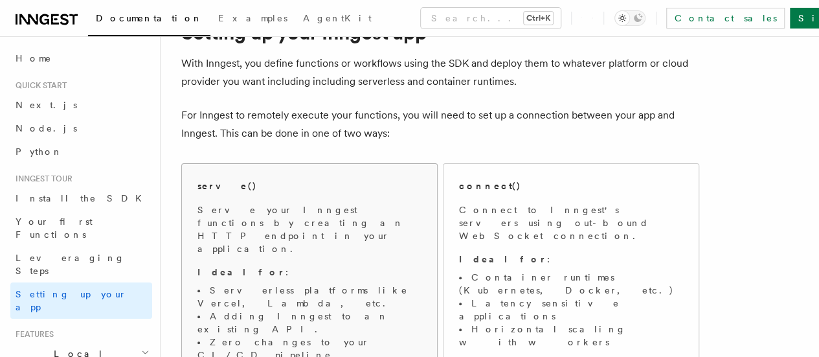  What do you see at coordinates (310, 297) in the screenshot?
I see `li: Serverless platforms like Vercel, Lambda, etc.` at bounding box center [310, 297].